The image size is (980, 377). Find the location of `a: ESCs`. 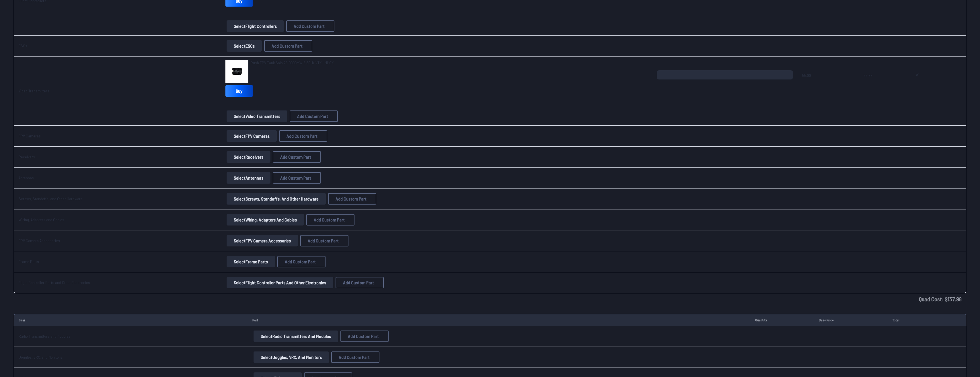

a: ESCs is located at coordinates (23, 46).